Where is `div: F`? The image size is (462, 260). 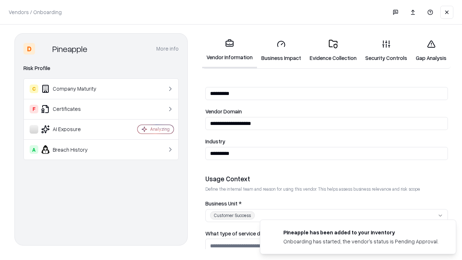
div: F is located at coordinates (34, 109).